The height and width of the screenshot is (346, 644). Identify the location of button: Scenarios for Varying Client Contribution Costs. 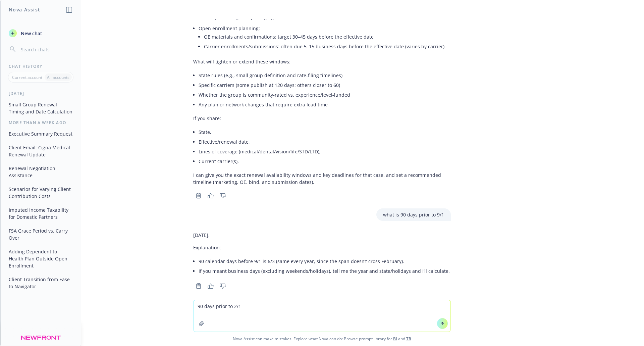
(41, 193).